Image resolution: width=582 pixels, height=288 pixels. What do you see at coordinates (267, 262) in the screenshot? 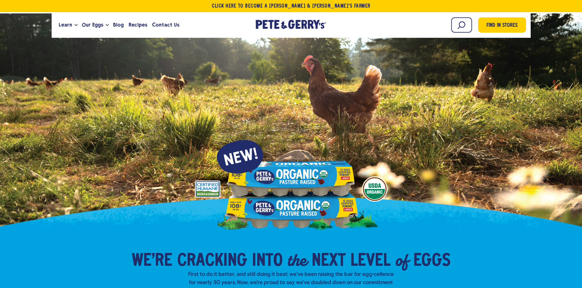
I see `span: into` at bounding box center [267, 262].